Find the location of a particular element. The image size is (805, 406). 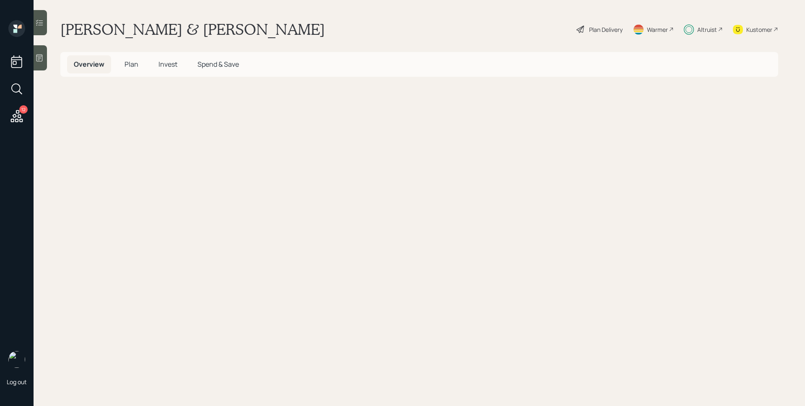

div: Warmer is located at coordinates (657, 29).